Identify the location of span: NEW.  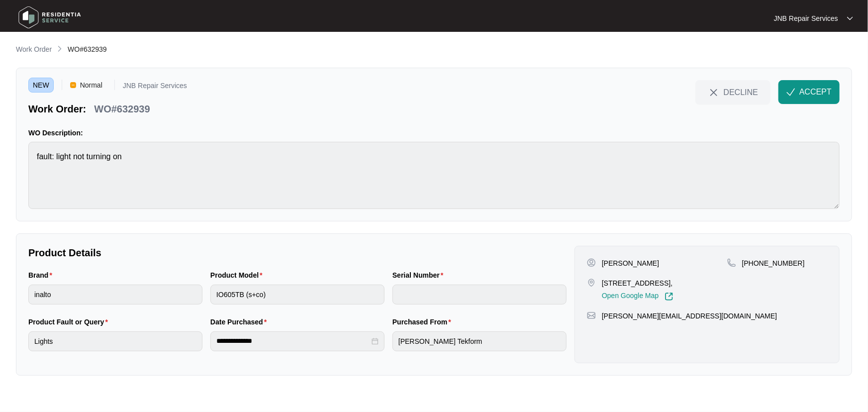
(41, 85).